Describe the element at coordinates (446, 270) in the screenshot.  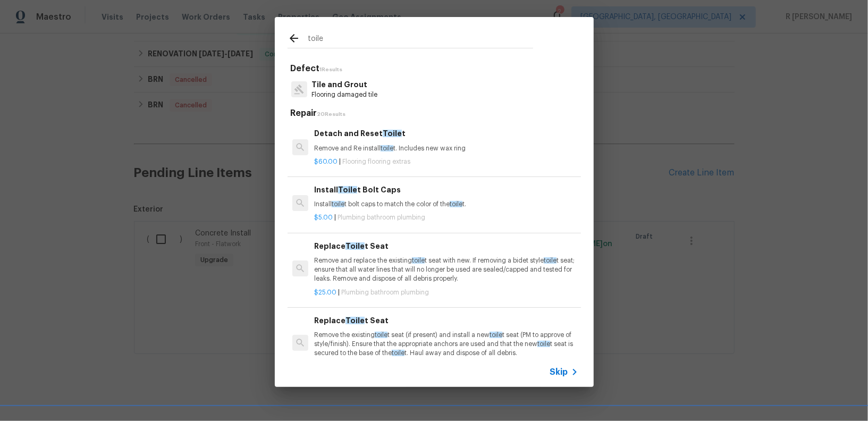
I see `p: Remove and replace the existing t seat with new. If removing a bidet style t seat; ensure that al...` at that location.